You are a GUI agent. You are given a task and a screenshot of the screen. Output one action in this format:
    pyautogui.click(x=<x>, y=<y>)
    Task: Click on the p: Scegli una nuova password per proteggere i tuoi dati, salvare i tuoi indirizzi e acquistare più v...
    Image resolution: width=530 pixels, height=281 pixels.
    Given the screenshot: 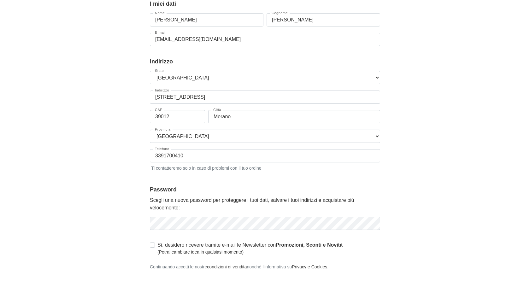 What is the action you would take?
    pyautogui.click(x=265, y=204)
    